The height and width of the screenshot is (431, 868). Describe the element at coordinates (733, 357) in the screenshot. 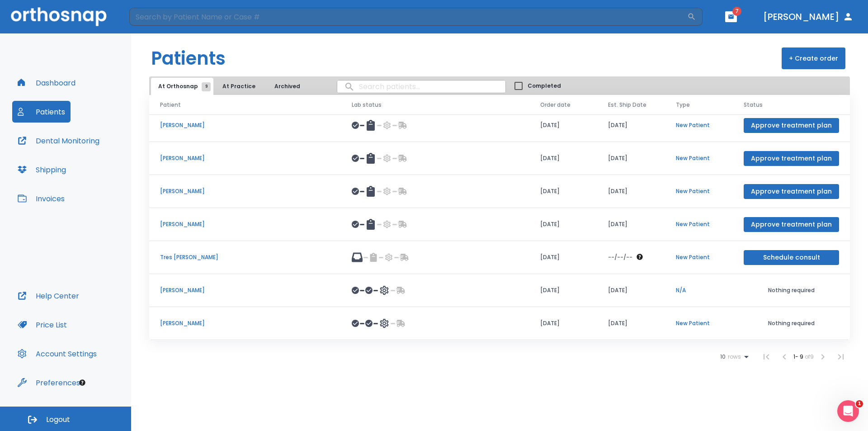

I see `span: rows` at that location.